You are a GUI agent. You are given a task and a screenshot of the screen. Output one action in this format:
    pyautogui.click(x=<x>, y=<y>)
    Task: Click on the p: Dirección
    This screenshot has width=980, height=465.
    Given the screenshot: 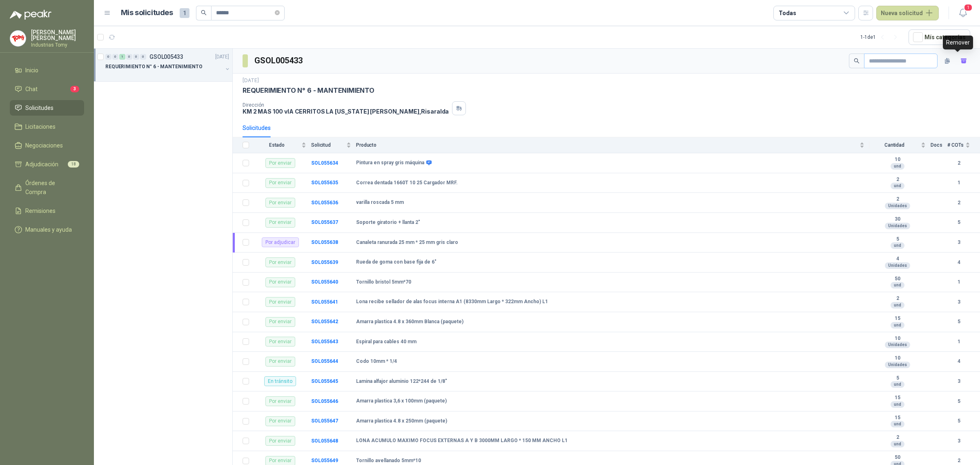 What is the action you would take?
    pyautogui.click(x=346, y=105)
    